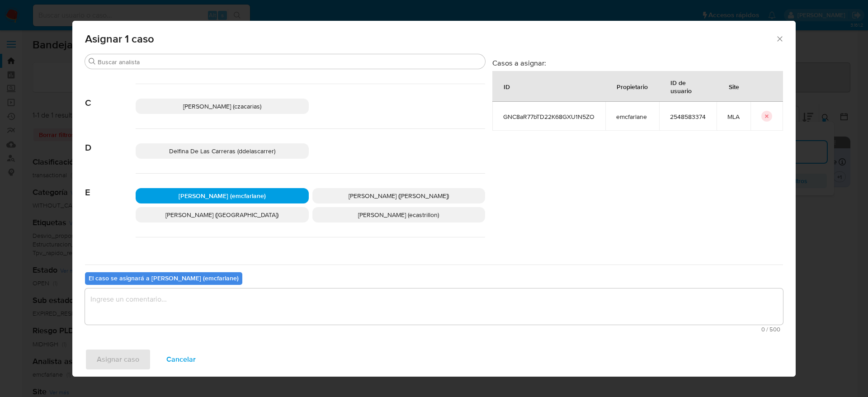 The width and height of the screenshot is (868, 397). I want to click on span: D, so click(110, 141).